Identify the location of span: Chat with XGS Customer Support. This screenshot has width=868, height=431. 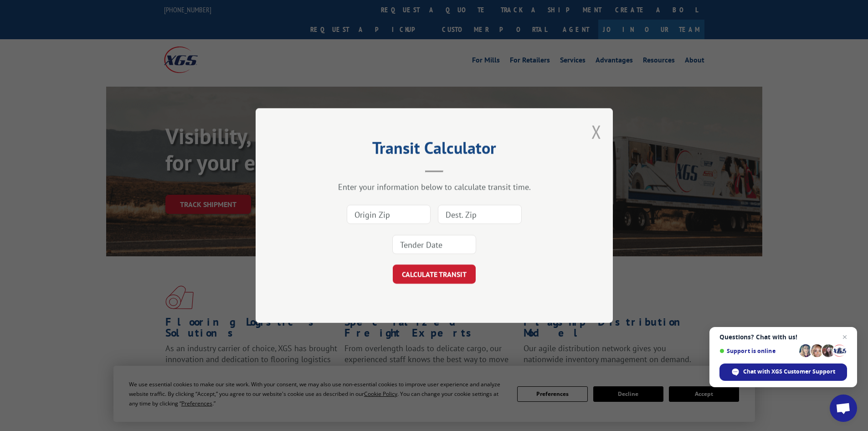
(789, 372).